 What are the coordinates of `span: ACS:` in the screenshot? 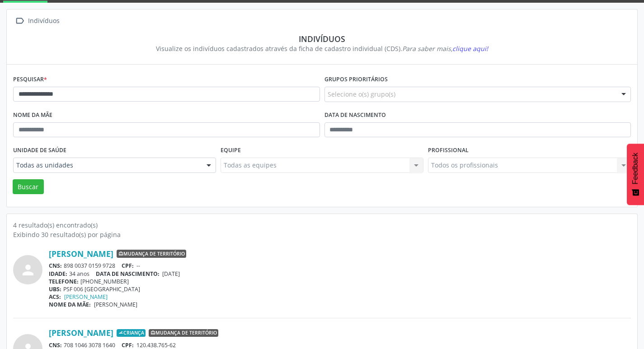 It's located at (55, 296).